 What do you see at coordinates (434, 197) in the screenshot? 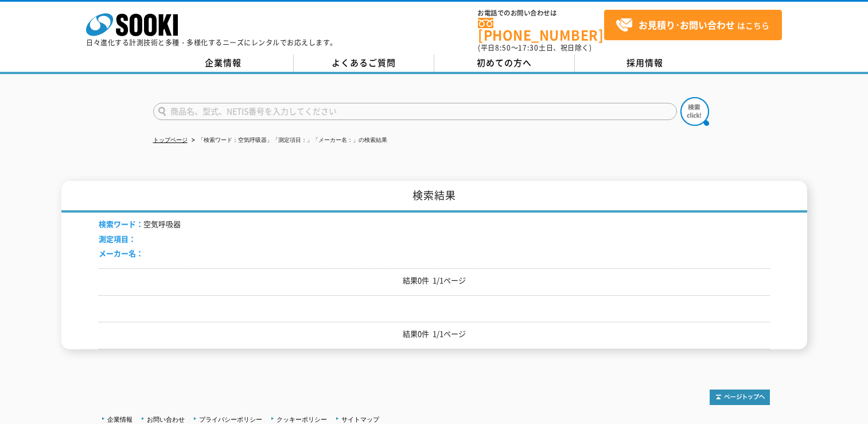
I see `h1: 検索結果` at bounding box center [434, 197].